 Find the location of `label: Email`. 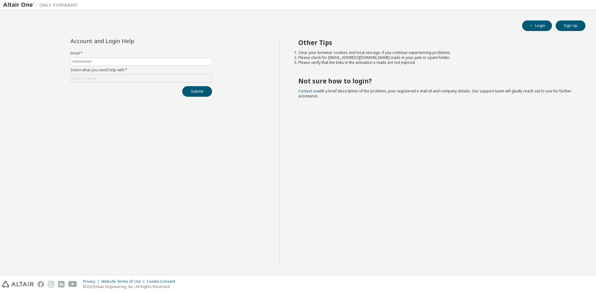

label: Email is located at coordinates (141, 53).